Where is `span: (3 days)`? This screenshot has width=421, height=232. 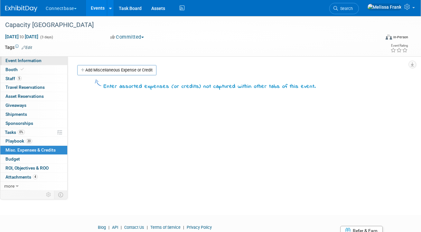 span: (3 days) is located at coordinates (46, 37).